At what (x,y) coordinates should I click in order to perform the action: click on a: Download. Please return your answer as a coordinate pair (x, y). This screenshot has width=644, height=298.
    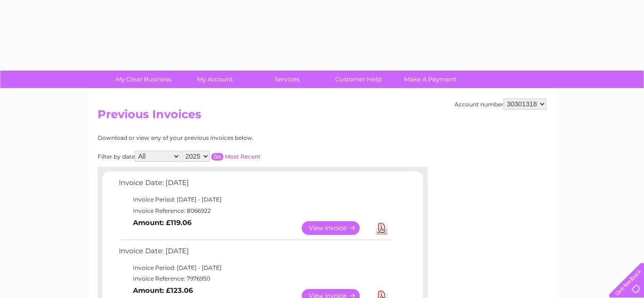
    Looking at the image, I should click on (382, 228).